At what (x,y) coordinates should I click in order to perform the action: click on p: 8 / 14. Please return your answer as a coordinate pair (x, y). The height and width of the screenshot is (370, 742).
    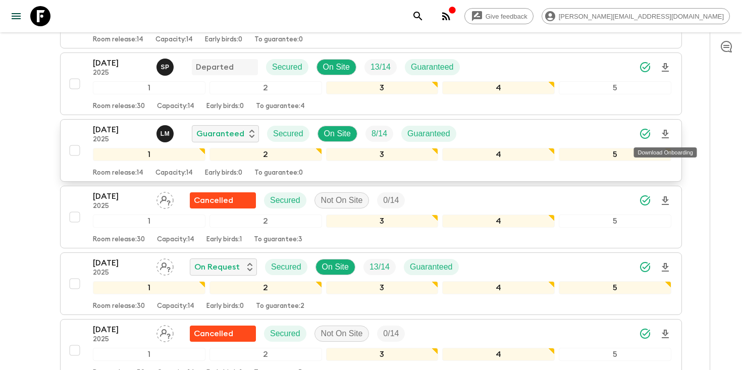
    Looking at the image, I should click on (379, 134).